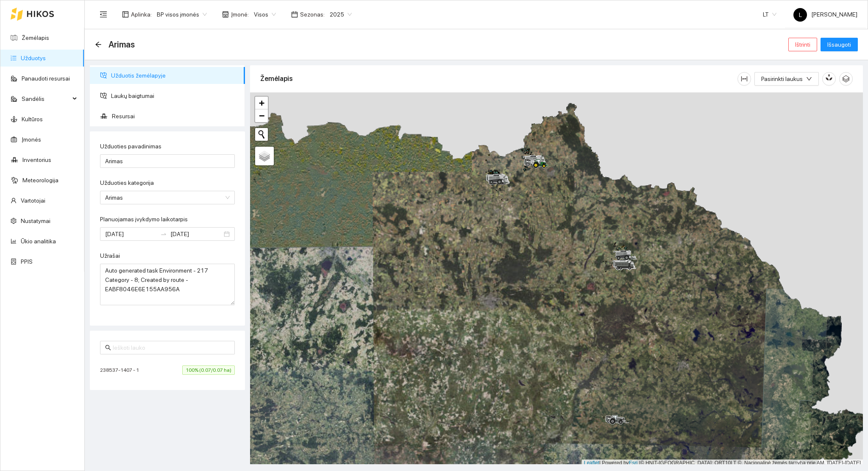 This screenshot has width=868, height=471. Describe the element at coordinates (769, 15) in the screenshot. I see `span: LT` at that location.